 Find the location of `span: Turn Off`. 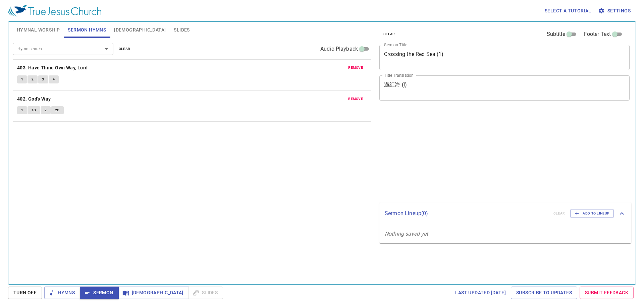

span: Turn Off is located at coordinates (25, 292).